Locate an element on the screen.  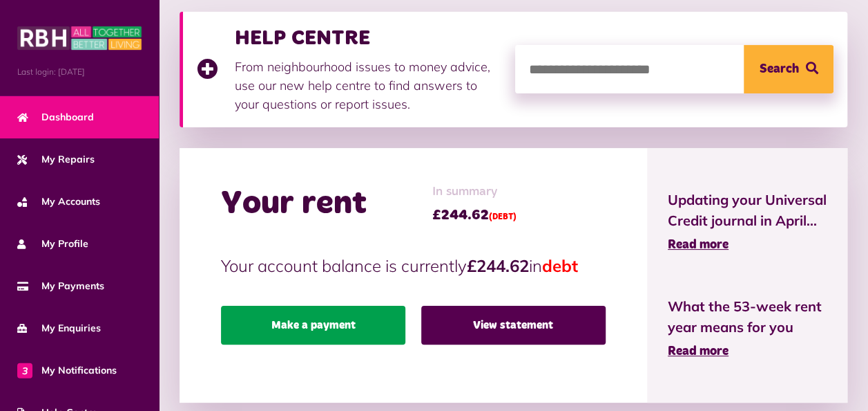
a: What the 53-week rent year means for you Read more is located at coordinates (747, 329).